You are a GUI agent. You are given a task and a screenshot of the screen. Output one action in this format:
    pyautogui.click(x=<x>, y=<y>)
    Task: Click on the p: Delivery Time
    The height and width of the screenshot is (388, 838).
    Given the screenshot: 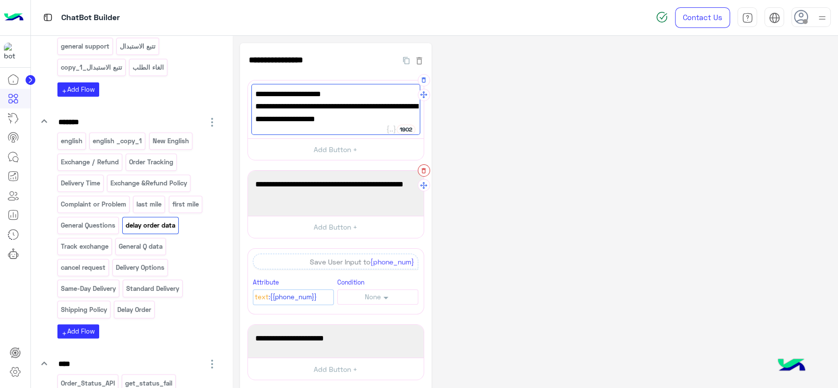 What is the action you would take?
    pyautogui.click(x=80, y=183)
    